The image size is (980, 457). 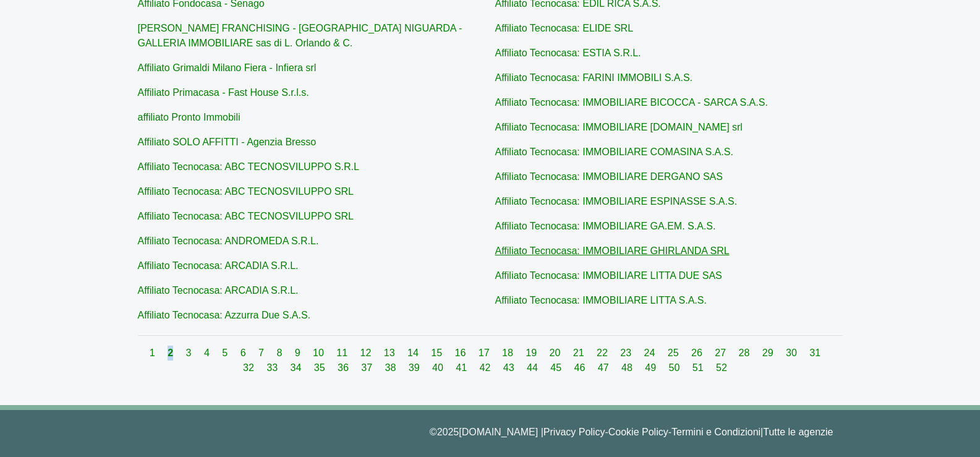 I want to click on a: 47, so click(x=605, y=367).